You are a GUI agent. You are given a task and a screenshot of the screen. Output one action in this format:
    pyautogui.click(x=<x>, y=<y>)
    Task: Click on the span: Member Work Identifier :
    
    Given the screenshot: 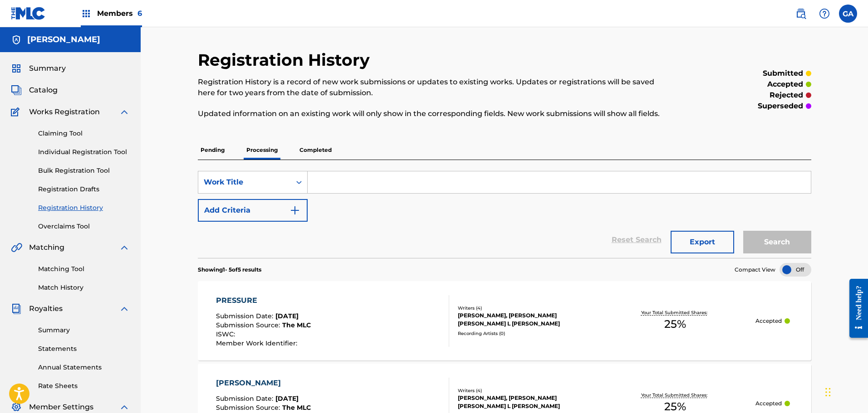 What is the action you would take?
    pyautogui.click(x=258, y=343)
    